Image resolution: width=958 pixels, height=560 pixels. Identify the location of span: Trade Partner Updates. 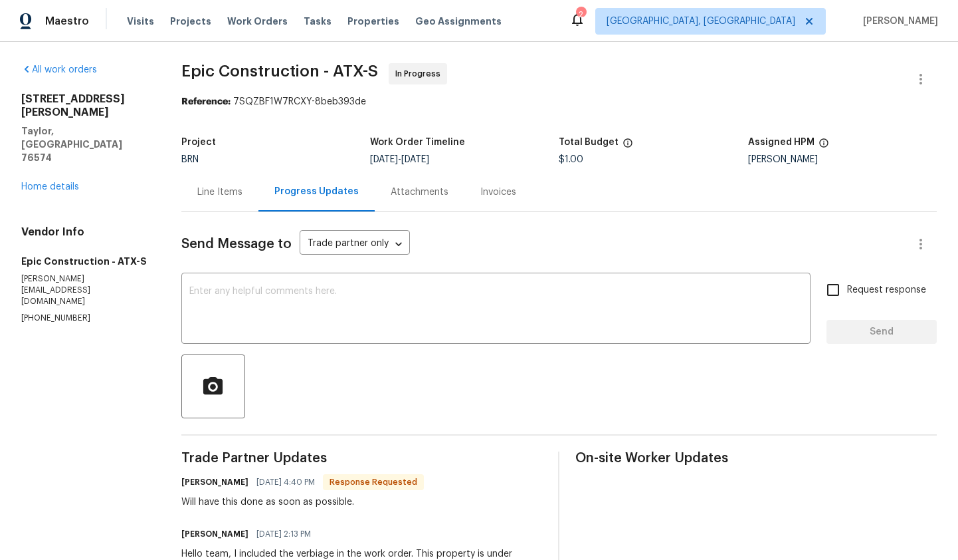
(362, 458).